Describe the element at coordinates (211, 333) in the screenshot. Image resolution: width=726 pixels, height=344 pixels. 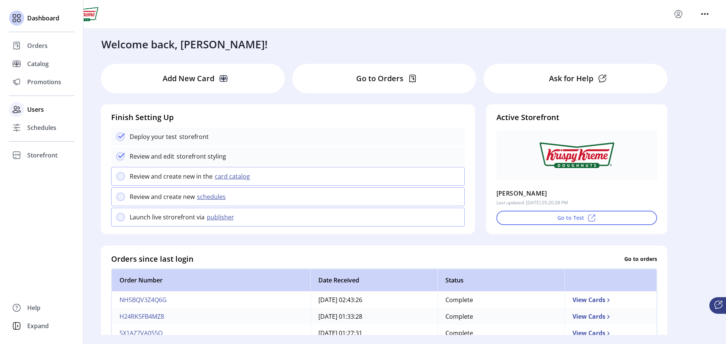
I see `td: 5X1AZ7VA055Q` at that location.